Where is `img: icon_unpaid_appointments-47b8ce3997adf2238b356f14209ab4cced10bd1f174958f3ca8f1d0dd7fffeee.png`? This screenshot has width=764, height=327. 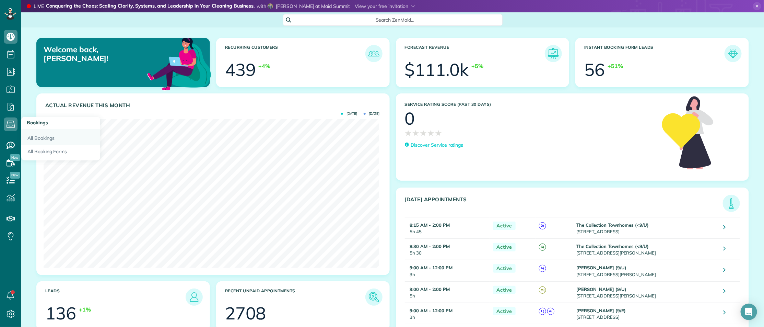 img: icon_unpaid_appointments-47b8ce3997adf2238b356f14209ab4cced10bd1f174958f3ca8f1d0dd7fffeee.png is located at coordinates (374, 297).